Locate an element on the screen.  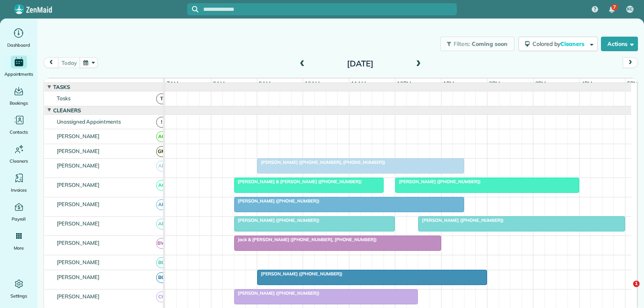
span: 11am is located at coordinates (358, 83).